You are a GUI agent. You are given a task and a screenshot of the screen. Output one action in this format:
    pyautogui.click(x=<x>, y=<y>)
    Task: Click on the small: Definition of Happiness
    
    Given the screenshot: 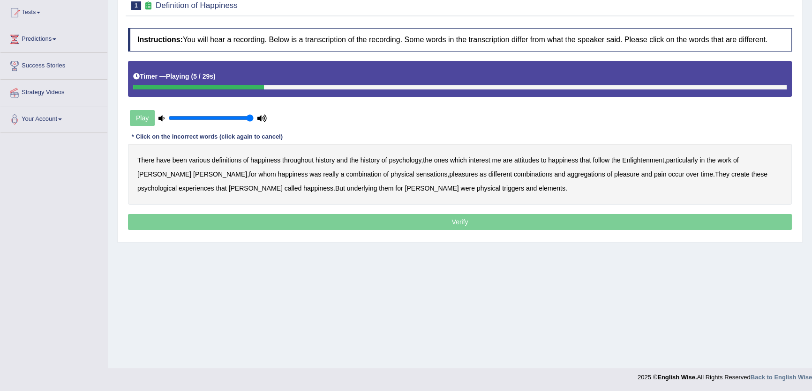 What is the action you would take?
    pyautogui.click(x=196, y=5)
    